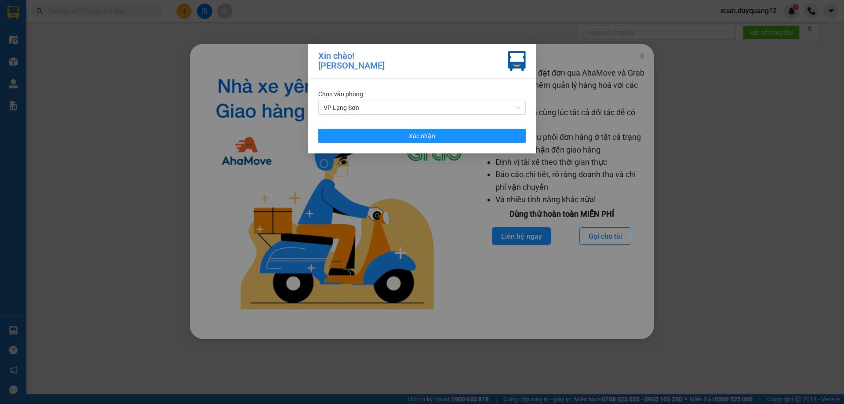 The image size is (844, 404). What do you see at coordinates (422, 136) in the screenshot?
I see `button: Xác nhận` at bounding box center [422, 136].